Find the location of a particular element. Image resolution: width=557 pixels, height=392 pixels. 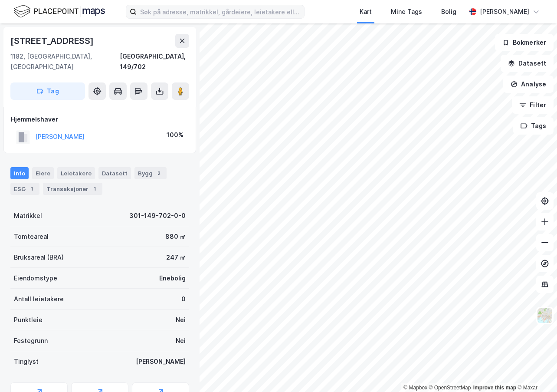

div: 880 ㎡ is located at coordinates (175, 236).